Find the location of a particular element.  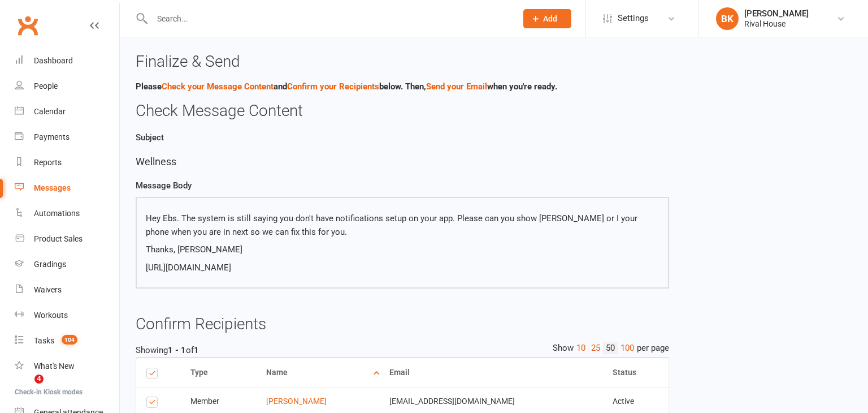

div: Product Sales is located at coordinates (59, 238).